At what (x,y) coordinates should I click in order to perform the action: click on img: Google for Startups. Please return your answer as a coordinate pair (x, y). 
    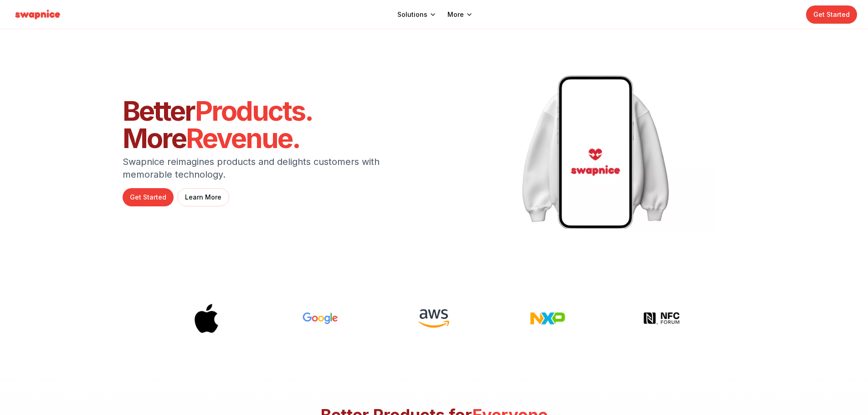
    Looking at the image, I should click on (320, 319).